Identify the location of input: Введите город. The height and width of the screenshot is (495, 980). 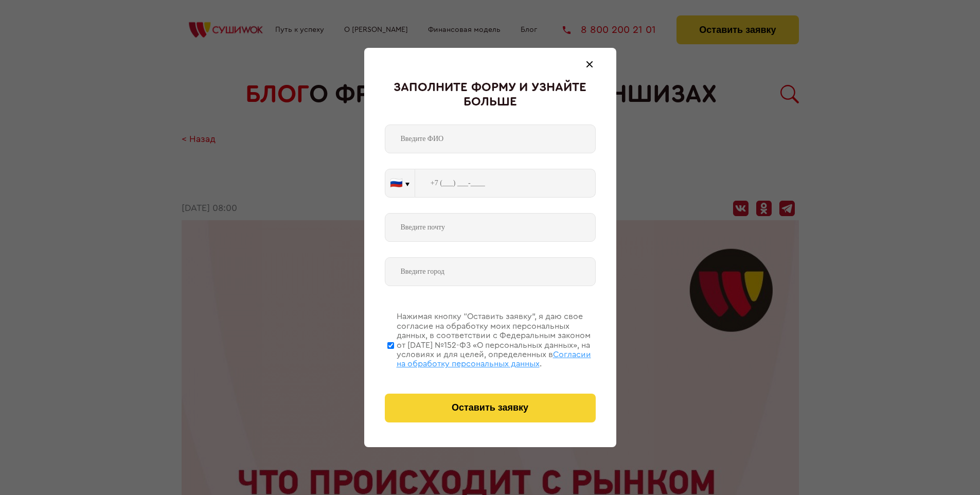
(490, 272).